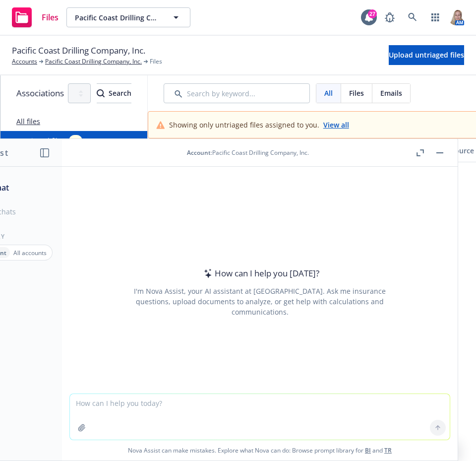 This screenshot has width=476, height=461. What do you see at coordinates (412, 17) in the screenshot?
I see `a: Search` at bounding box center [412, 17].